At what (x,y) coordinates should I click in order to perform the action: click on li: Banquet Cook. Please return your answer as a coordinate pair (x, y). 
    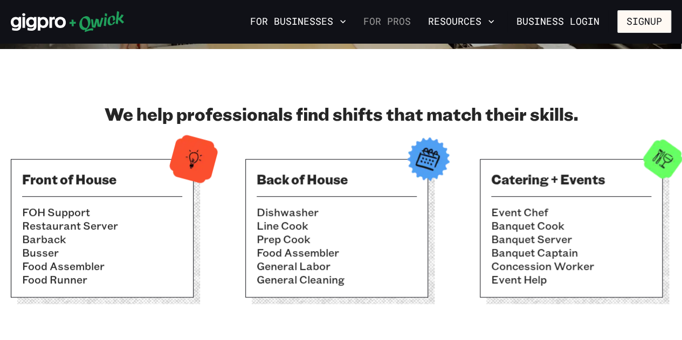
    Looking at the image, I should click on (571, 225).